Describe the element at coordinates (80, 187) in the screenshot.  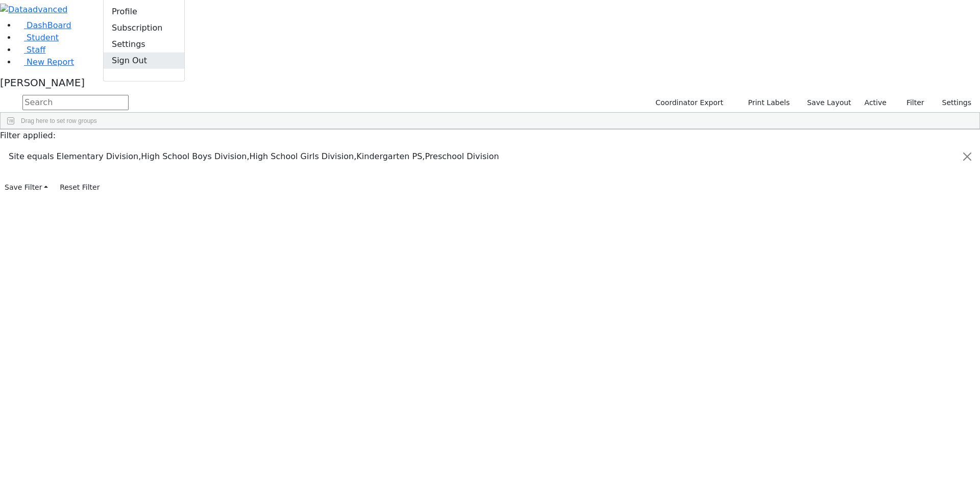
I see `button: Reset Filter` at that location.